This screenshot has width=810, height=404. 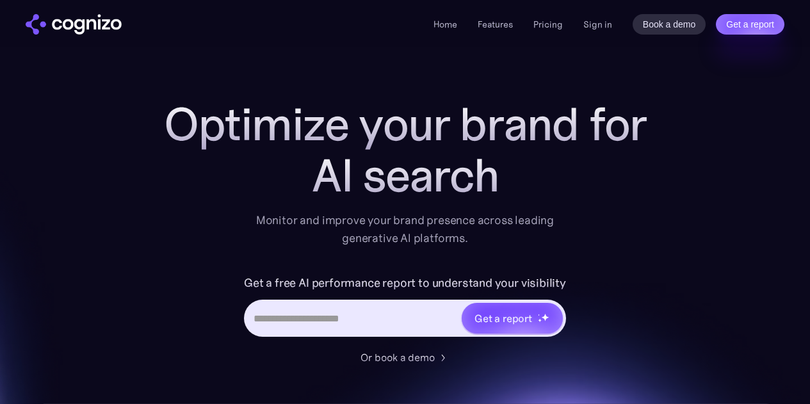 I want to click on a: home, so click(x=74, y=24).